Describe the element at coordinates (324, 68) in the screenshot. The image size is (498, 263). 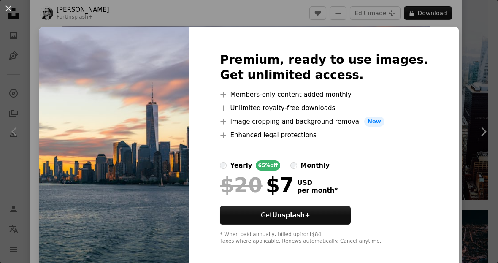
I see `h2: Premium, ready to use images. Get unlimited access.` at that location.